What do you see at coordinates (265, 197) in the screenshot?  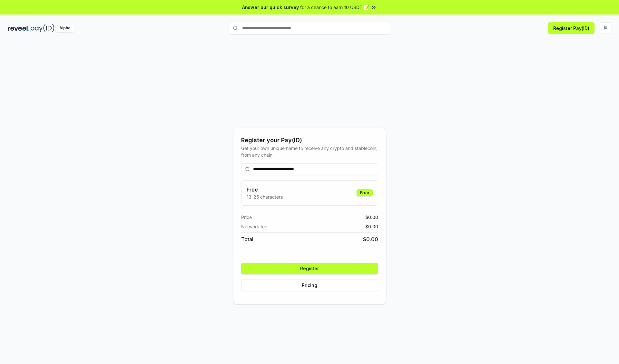 I see `p: 13-25 characters` at bounding box center [265, 197].